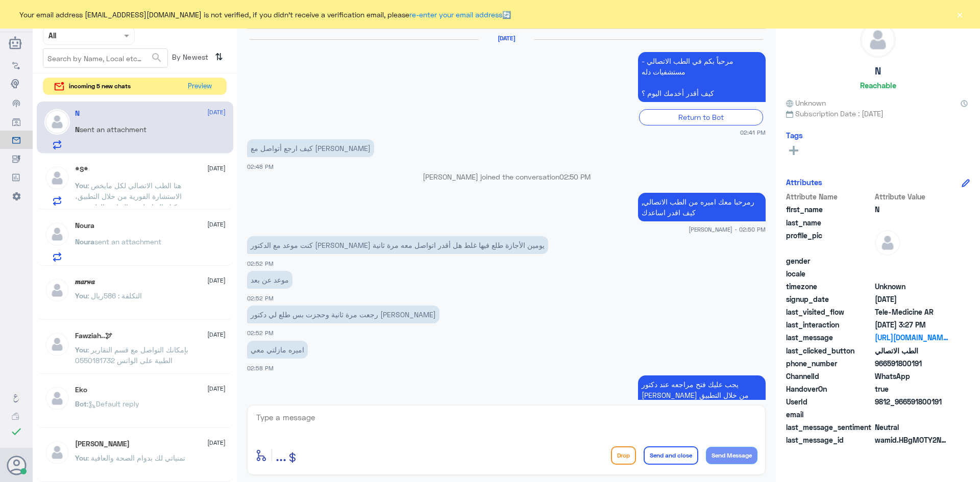 The height and width of the screenshot is (482, 980). Describe the element at coordinates (829, 389) in the screenshot. I see `span: HandoverOn` at that location.